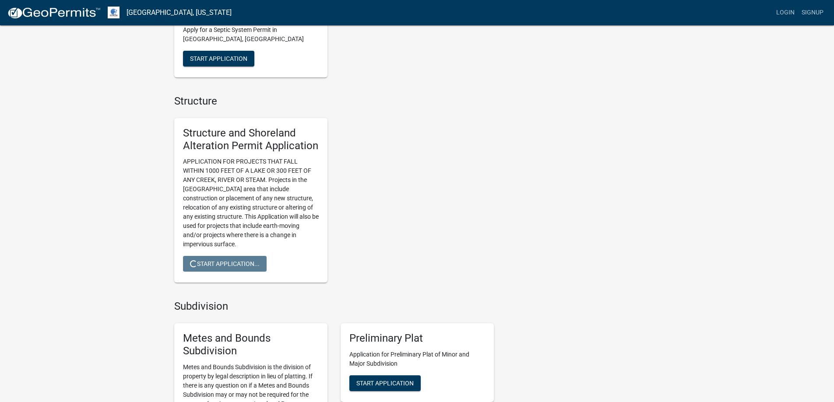  What do you see at coordinates (251, 140) in the screenshot?
I see `h5: Structure and Shoreland Alteration Permit Application` at bounding box center [251, 140].